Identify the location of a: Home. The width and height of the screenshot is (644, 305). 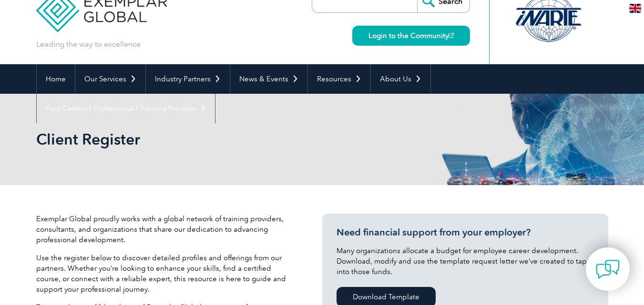
(55, 79).